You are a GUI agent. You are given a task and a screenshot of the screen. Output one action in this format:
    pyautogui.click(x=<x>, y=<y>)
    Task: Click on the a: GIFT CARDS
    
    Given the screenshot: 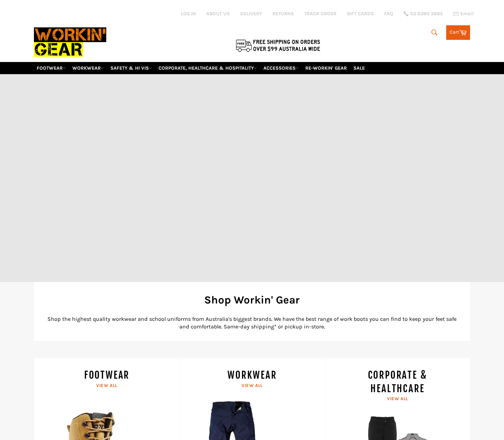 What is the action you would take?
    pyautogui.click(x=360, y=14)
    